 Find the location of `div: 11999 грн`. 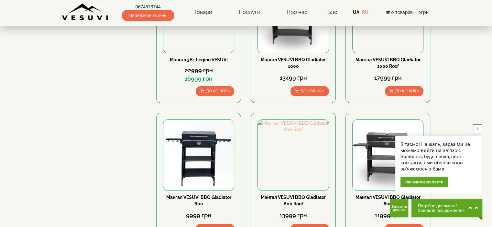

div: 11999 грн is located at coordinates (388, 216).